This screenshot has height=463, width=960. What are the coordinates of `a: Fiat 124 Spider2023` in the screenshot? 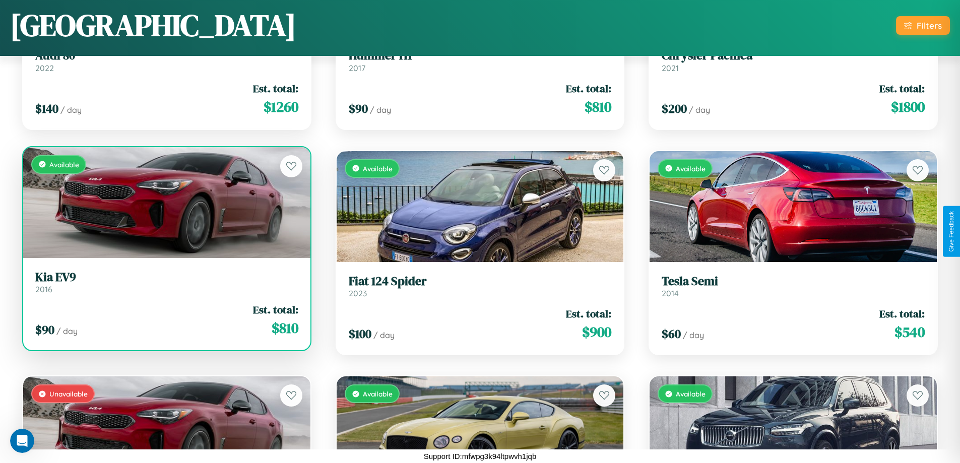 It's located at (480, 286).